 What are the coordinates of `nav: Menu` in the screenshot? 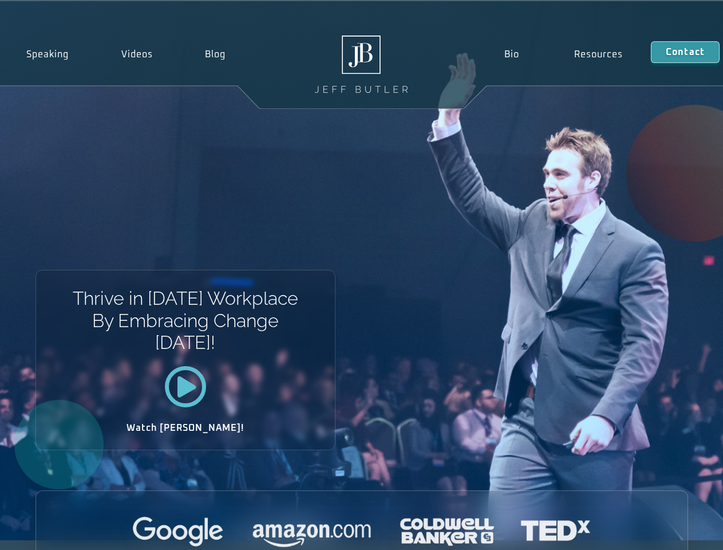 It's located at (563, 54).